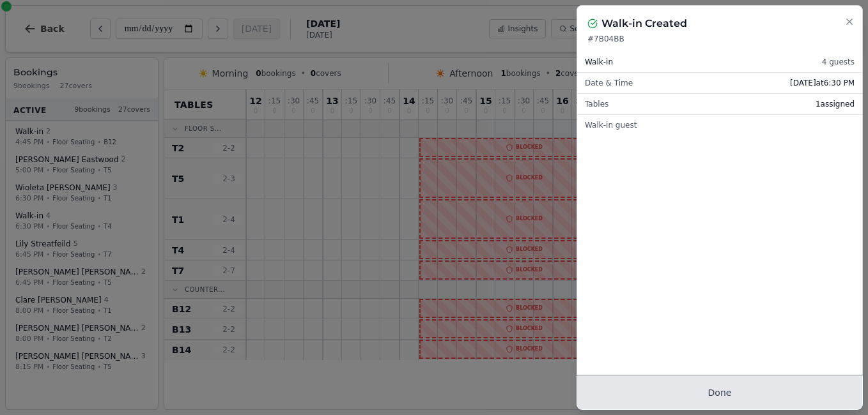  Describe the element at coordinates (719, 392) in the screenshot. I see `button: Done` at that location.